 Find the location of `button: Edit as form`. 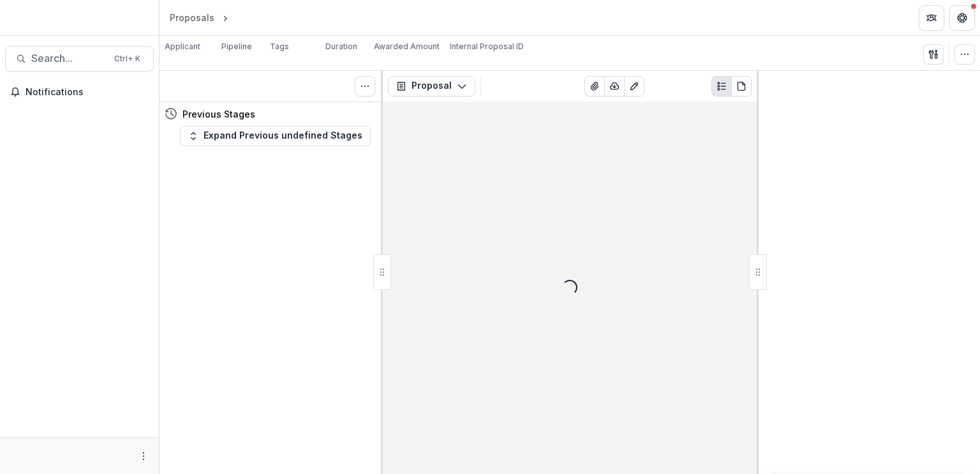

button: Edit as form is located at coordinates (635, 86).